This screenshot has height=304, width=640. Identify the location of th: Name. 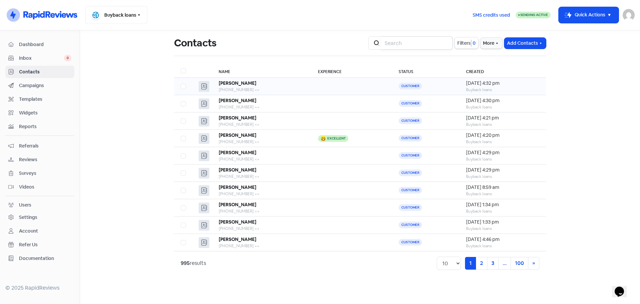
(262, 71).